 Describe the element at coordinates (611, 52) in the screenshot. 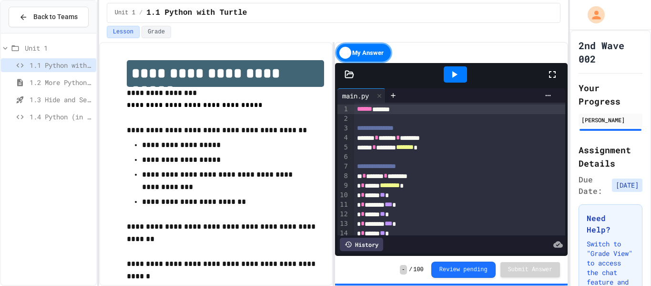

I see `h1: 2nd Wave 002` at that location.